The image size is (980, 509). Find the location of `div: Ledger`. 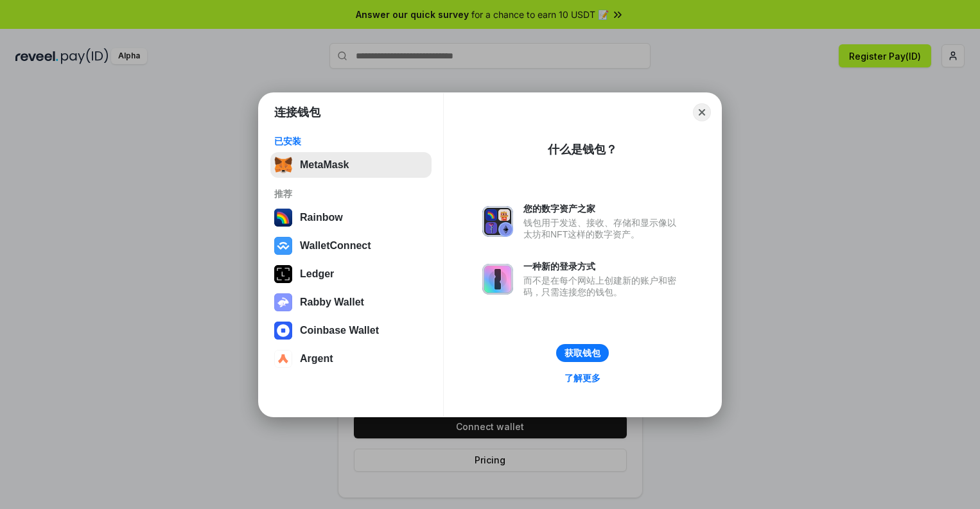

div: Ledger is located at coordinates (316, 274).